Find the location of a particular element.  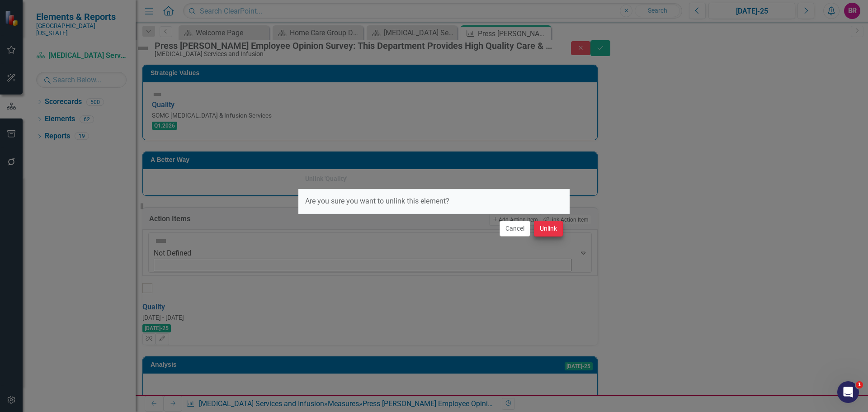

button: Cancel is located at coordinates (515, 229).